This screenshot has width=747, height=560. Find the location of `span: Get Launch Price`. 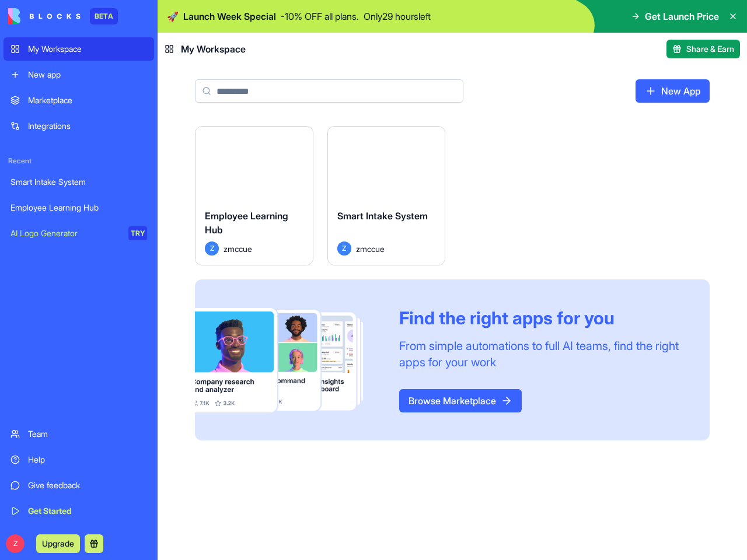

span: Get Launch Price is located at coordinates (681, 16).